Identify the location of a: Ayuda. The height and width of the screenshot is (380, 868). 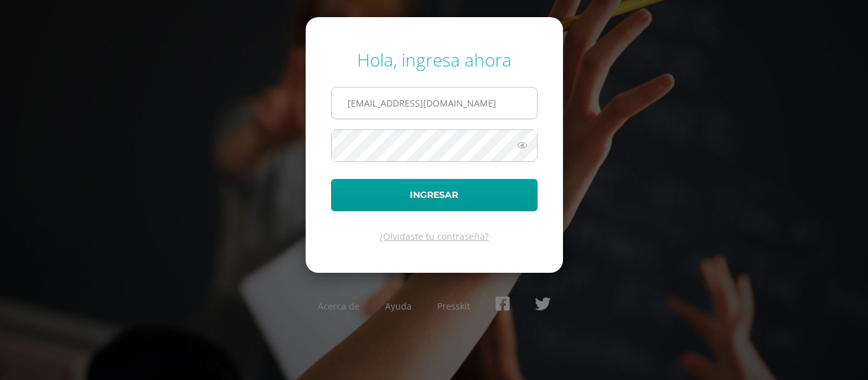
(398, 306).